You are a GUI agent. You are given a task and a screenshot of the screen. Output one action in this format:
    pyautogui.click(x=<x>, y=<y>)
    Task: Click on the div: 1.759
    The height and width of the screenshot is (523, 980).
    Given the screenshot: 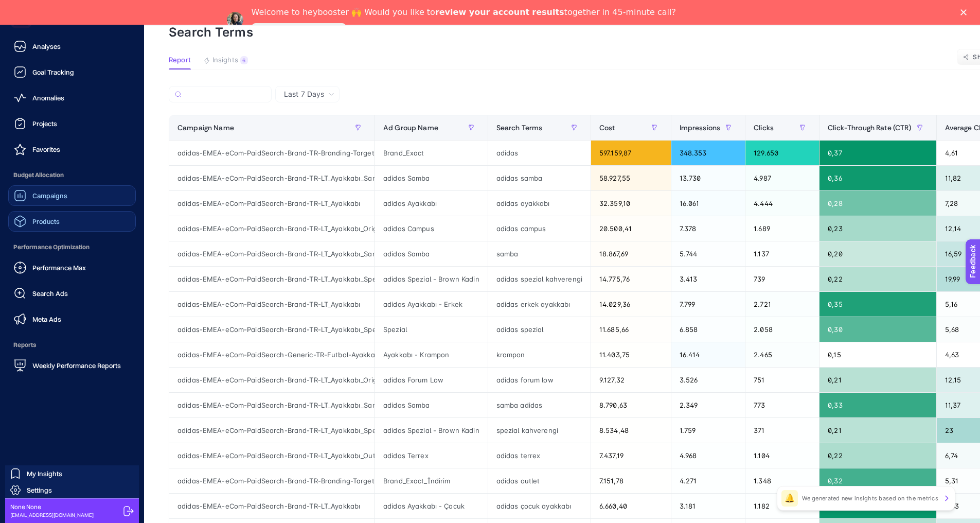 What is the action you would take?
    pyautogui.click(x=709, y=431)
    